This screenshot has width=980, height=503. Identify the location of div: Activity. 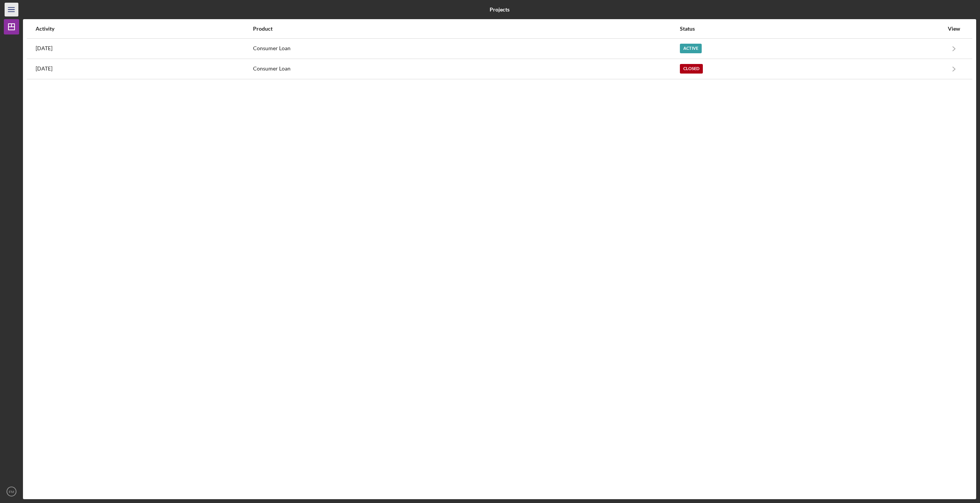
(144, 28).